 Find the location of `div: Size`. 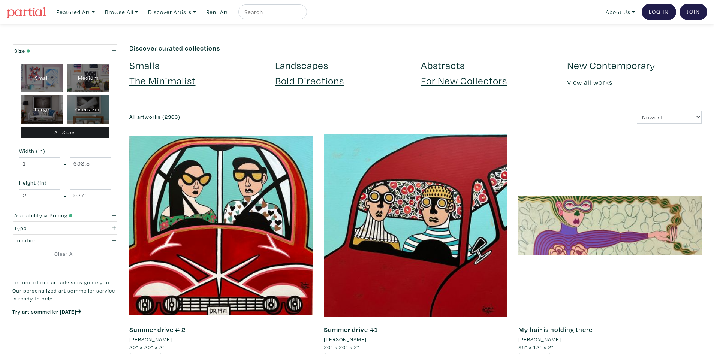

div: Size is located at coordinates (51, 51).